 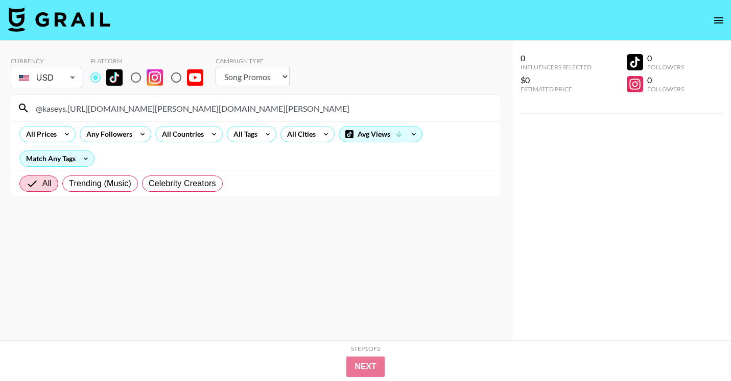 What do you see at coordinates (718, 20) in the screenshot?
I see `button: open drawer` at bounding box center [718, 20].